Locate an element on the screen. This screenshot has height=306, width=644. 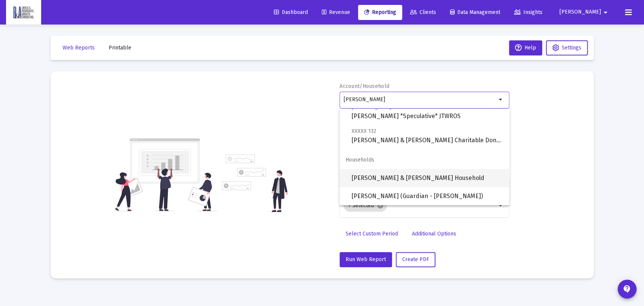
a: Data Management is located at coordinates (475, 12).